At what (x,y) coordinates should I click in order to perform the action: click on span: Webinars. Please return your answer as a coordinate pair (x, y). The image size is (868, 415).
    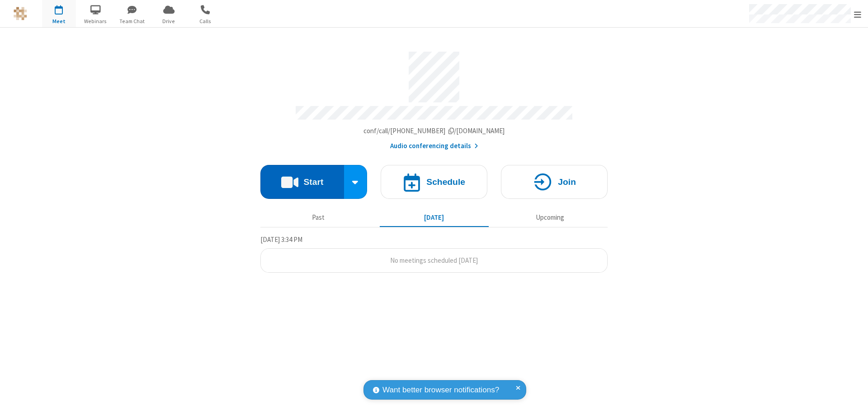
    Looking at the image, I should click on (95, 21).